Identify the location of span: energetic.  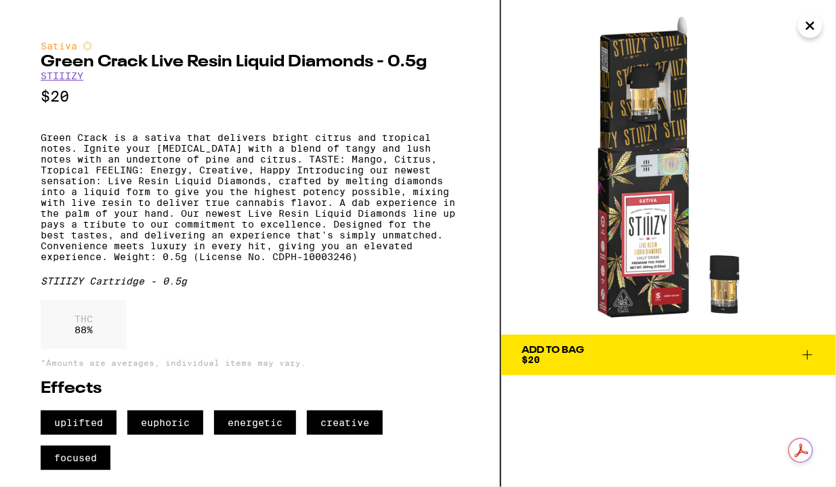
(255, 423).